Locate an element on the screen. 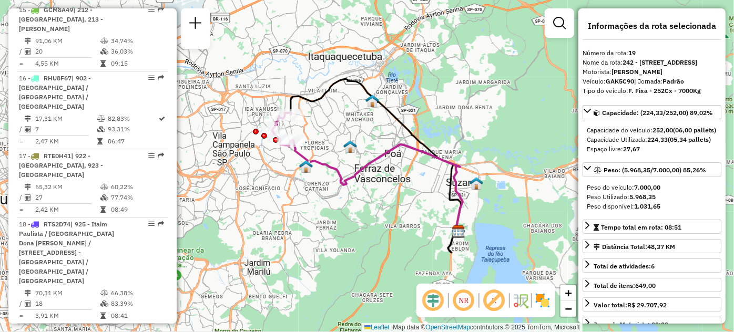 Image resolution: width=734 pixels, height=332 pixels. img: CDD Suzano is located at coordinates (458, 232).